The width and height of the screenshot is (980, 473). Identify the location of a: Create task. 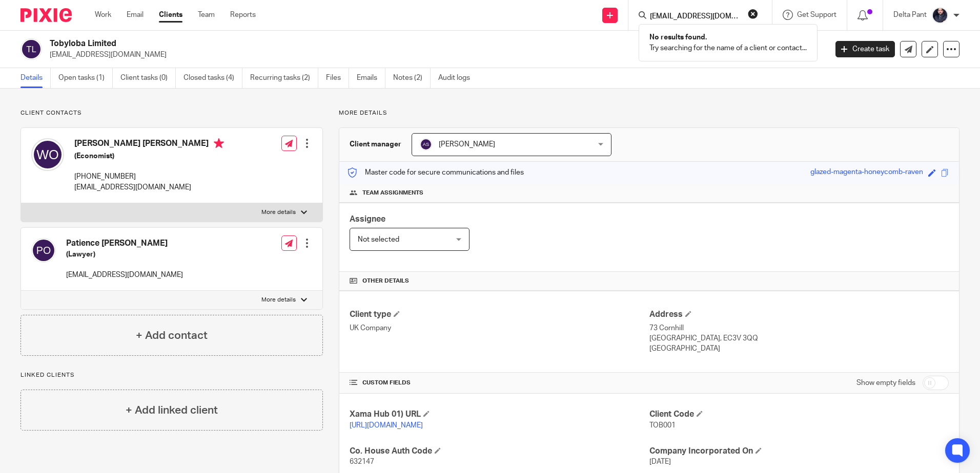
(865, 49).